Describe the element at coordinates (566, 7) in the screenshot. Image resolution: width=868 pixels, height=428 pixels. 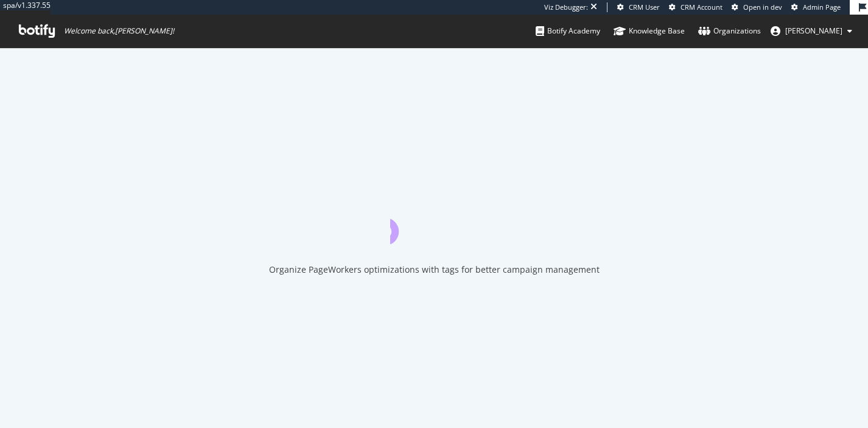
I see `div: Viz Debugger:` at that location.